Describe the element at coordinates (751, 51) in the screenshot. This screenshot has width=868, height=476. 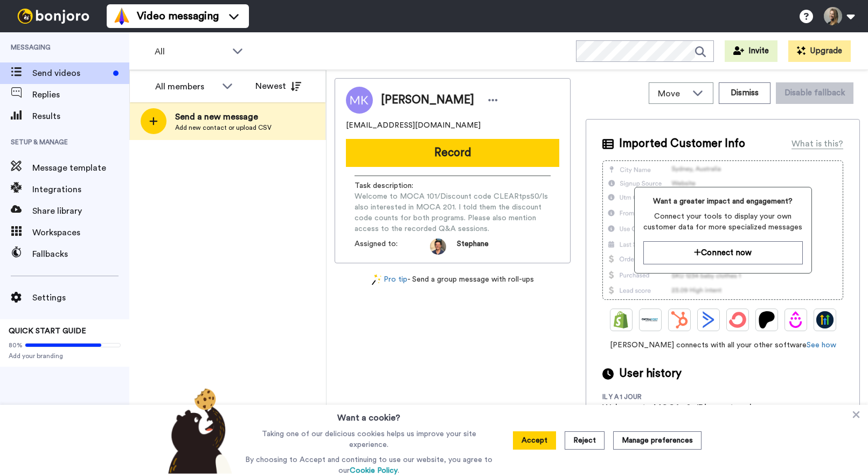
I see `button: Invite` at that location.